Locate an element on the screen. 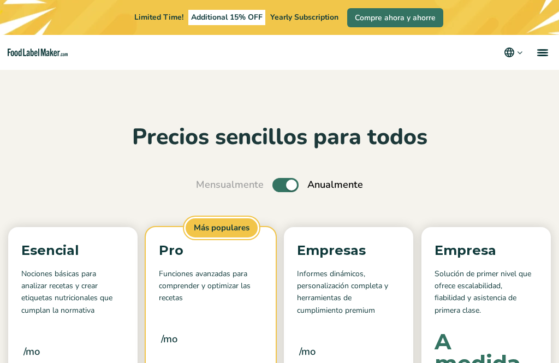 Image resolution: width=559 pixels, height=363 pixels. p: Funciones avanzadas para comprender y optimizar las recetas is located at coordinates (210, 286).